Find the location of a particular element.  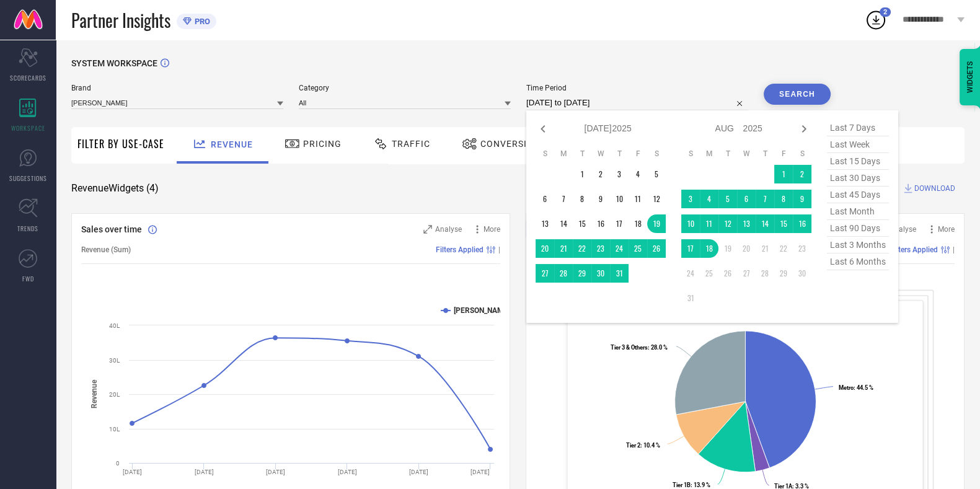

span: last 7 days is located at coordinates (858, 128).